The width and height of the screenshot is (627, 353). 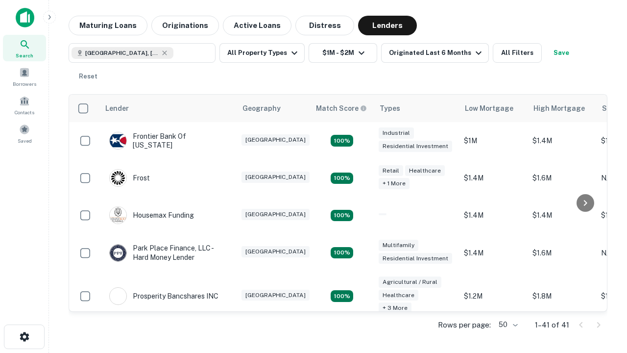 I want to click on button: Originations, so click(x=185, y=25).